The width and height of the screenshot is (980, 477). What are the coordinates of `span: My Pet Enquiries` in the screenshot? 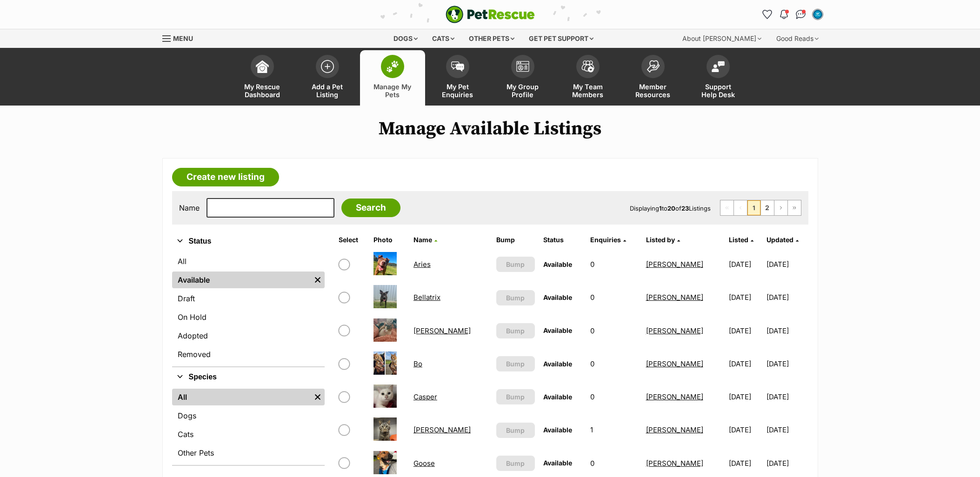 It's located at (458, 91).